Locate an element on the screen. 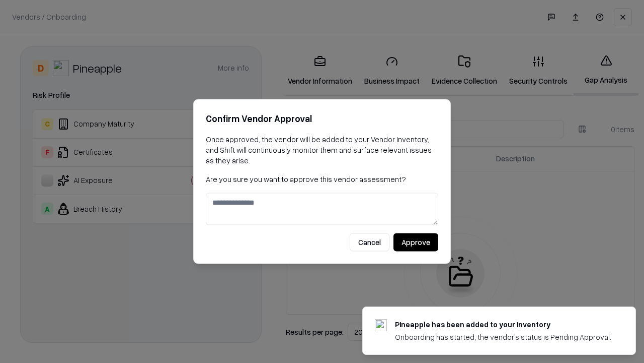 This screenshot has height=363, width=644. p: Once approved, the vendor will be added to your Vendor Inventory, and Shift will continuously mon... is located at coordinates (322, 149).